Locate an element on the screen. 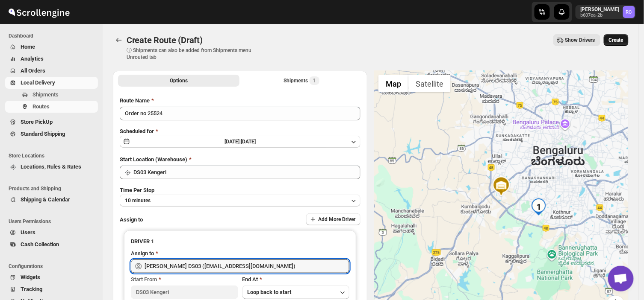  button: All Route Options is located at coordinates (179, 80).